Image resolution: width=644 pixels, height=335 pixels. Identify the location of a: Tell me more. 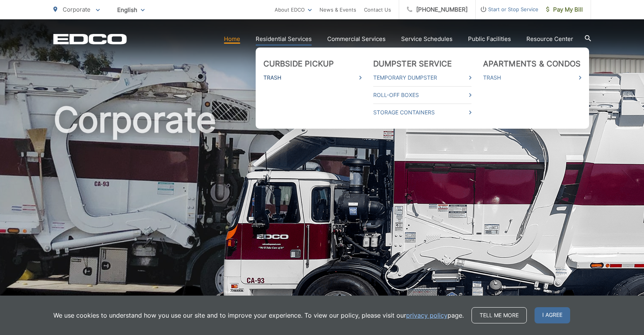
(499, 315).